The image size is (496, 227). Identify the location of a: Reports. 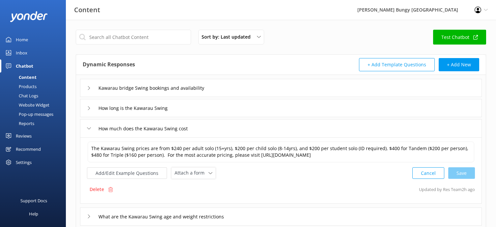
(35, 123).